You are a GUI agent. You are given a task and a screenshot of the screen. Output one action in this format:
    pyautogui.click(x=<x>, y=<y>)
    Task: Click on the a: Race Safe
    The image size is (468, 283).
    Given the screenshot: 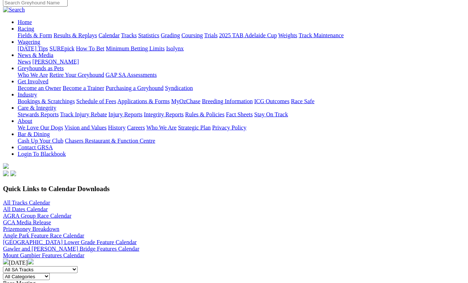 What is the action you would take?
    pyautogui.click(x=303, y=101)
    